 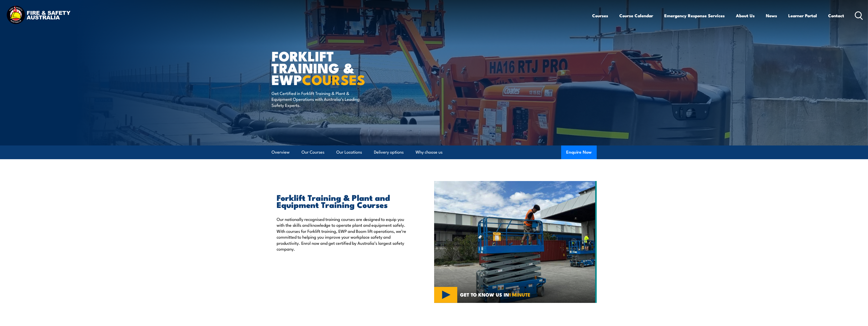 I want to click on a: Courses, so click(x=600, y=15).